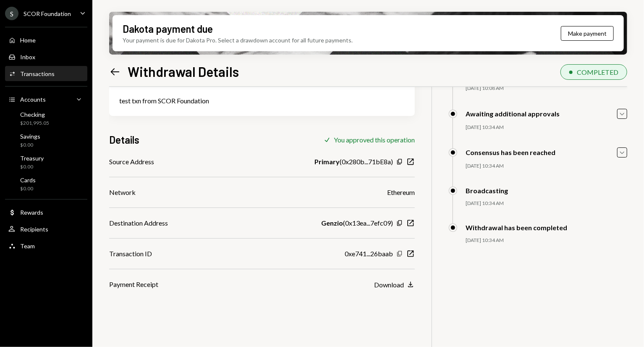 The height and width of the screenshot is (347, 644). I want to click on div: Team, so click(27, 246).